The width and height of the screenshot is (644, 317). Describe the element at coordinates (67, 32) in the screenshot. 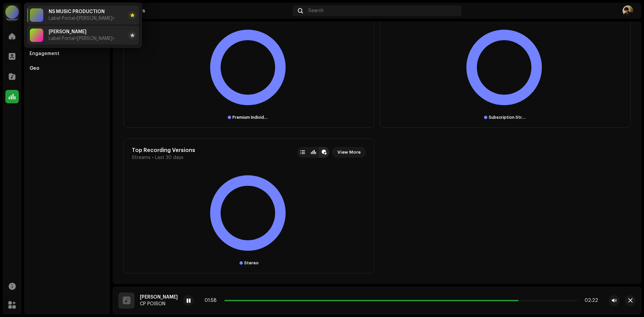

I see `span: GG PAE` at that location.